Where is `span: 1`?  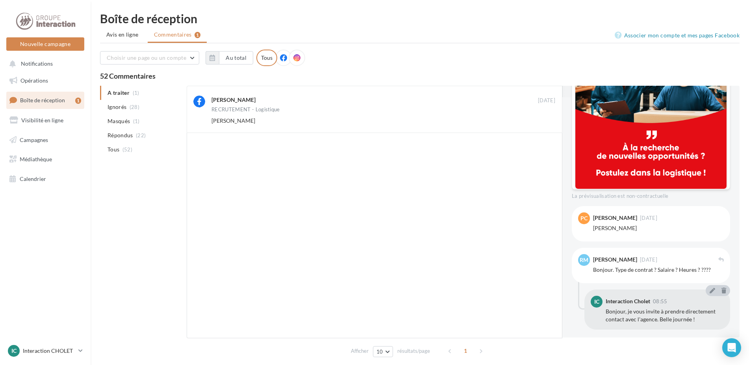 span: 1 is located at coordinates (465, 351).